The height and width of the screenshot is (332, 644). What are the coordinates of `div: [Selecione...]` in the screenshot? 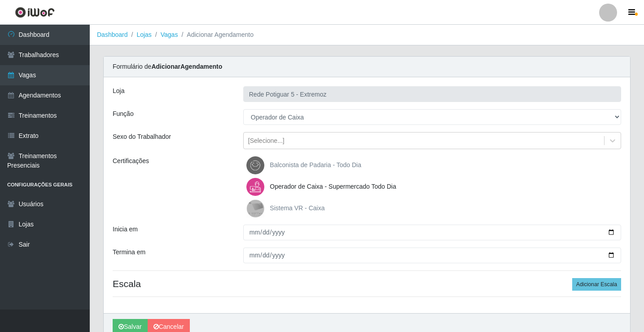 It's located at (266, 141).